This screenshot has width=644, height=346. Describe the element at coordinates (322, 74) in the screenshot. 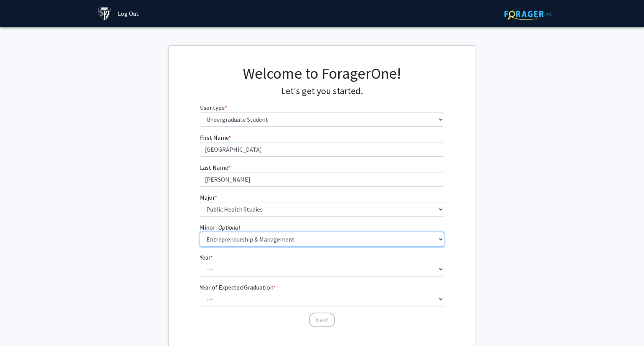

I see `h1: Welcome to ForagerOne!` at that location.